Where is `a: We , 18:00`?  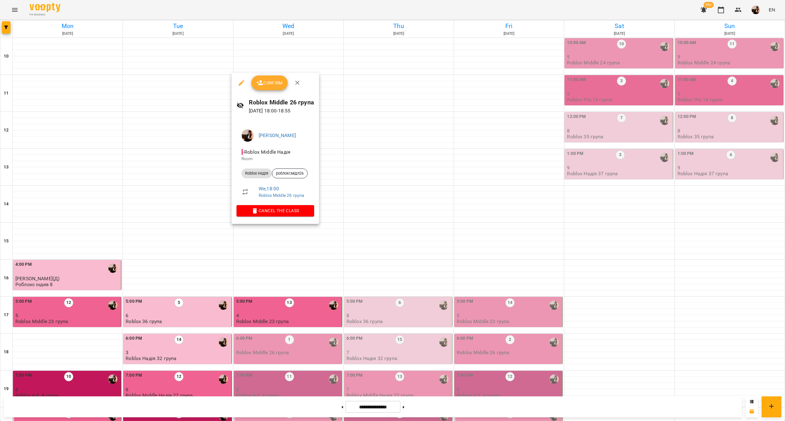 a: We , 18:00 is located at coordinates (269, 189).